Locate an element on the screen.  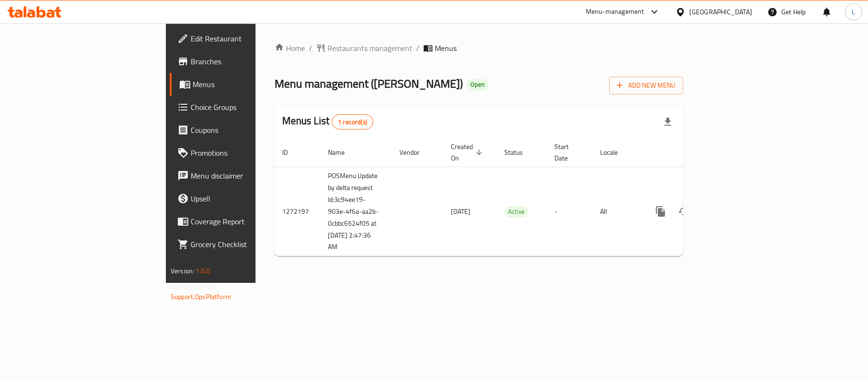
span: Menu disclaimer is located at coordinates (247, 176).